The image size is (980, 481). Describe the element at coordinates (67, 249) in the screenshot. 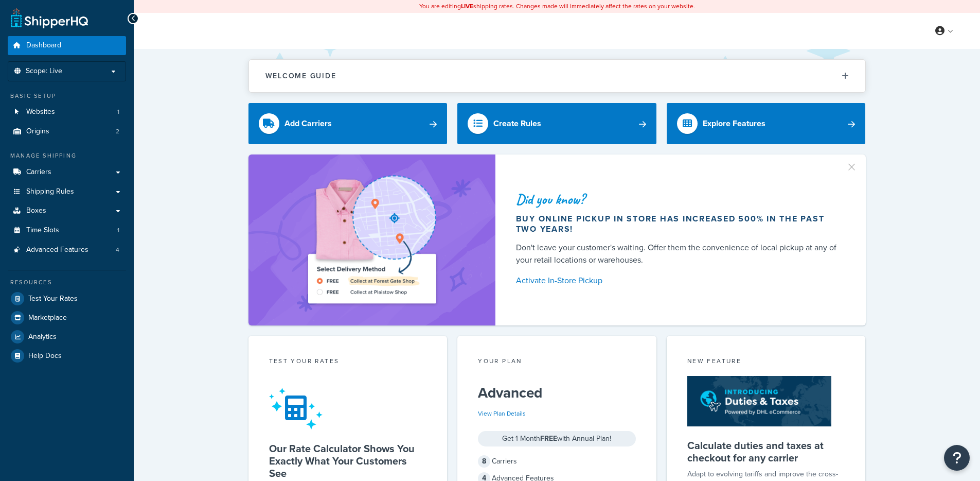

I see `li: Advanced Features` at that location.